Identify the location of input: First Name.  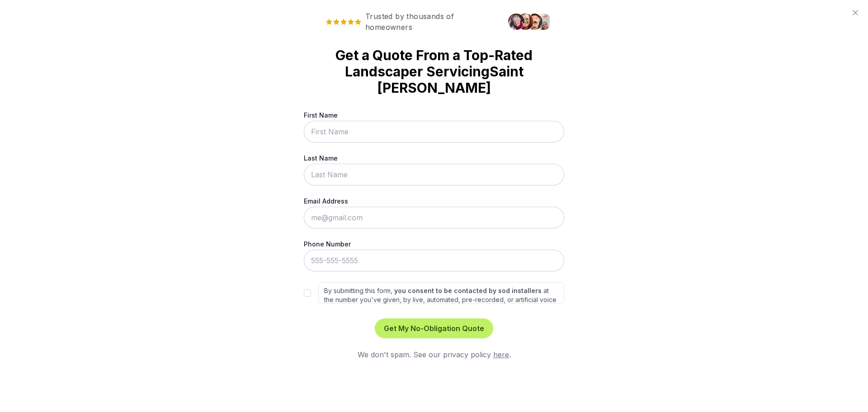
(434, 132).